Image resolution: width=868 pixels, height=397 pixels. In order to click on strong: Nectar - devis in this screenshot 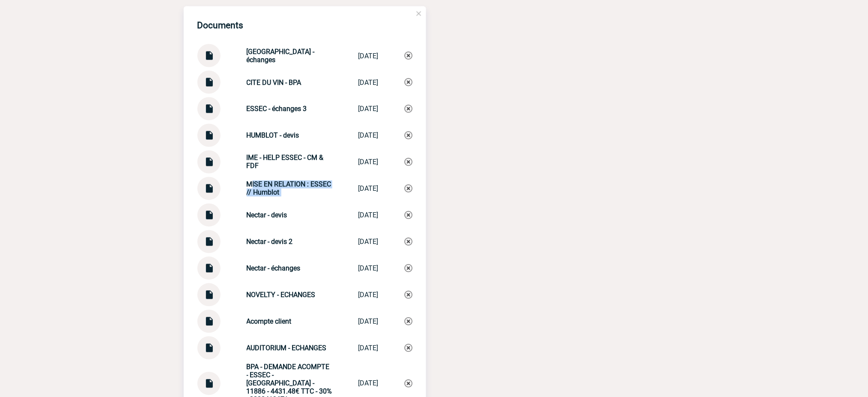, I will do `click(267, 215)`.